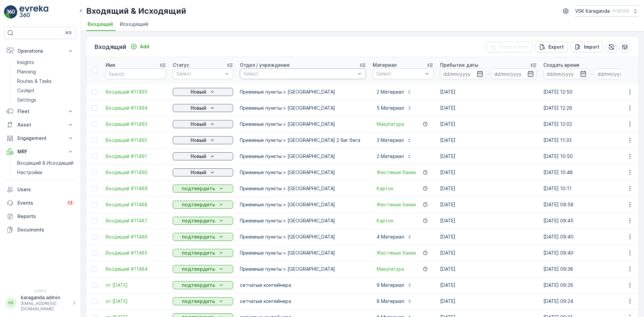 The height and width of the screenshot is (317, 644). I want to click on p: VSK Karaganda, so click(593, 11).